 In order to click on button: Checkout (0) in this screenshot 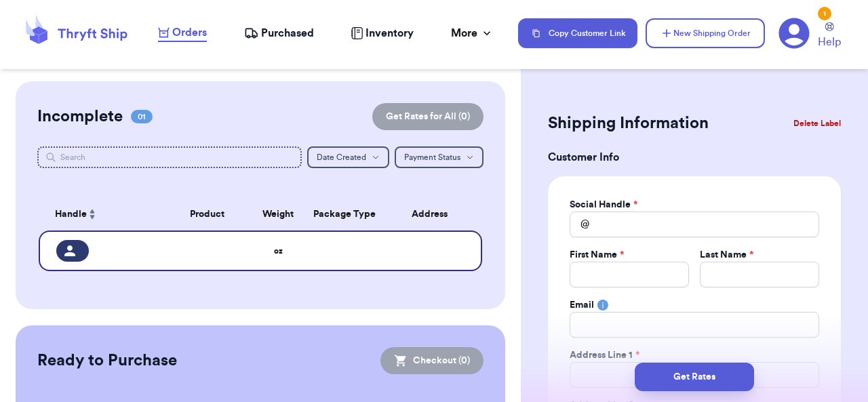, I will do `click(432, 361)`.